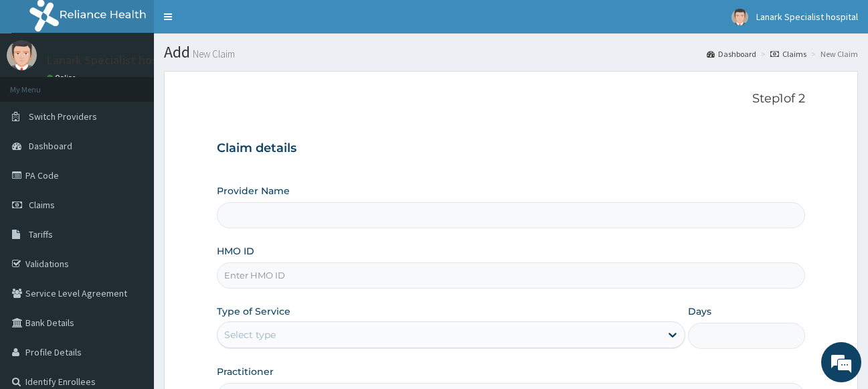 The width and height of the screenshot is (868, 389). Describe the element at coordinates (114, 61) in the screenshot. I see `p: Lanark Specialist hospital` at that location.